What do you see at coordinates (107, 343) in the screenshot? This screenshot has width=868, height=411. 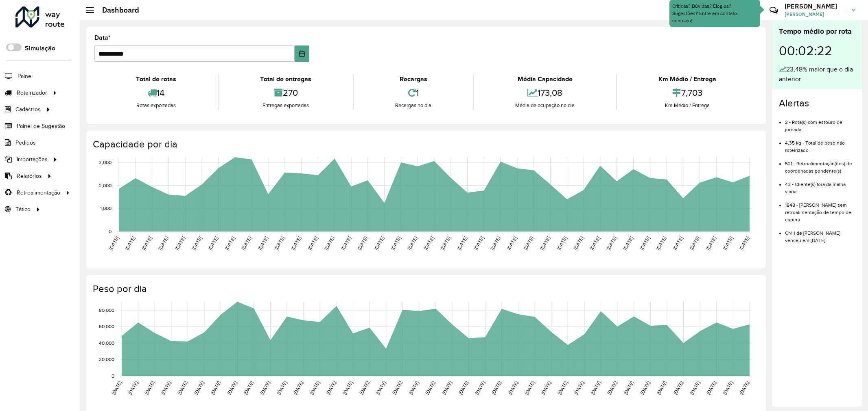 I see `text: 40,000` at bounding box center [107, 343].